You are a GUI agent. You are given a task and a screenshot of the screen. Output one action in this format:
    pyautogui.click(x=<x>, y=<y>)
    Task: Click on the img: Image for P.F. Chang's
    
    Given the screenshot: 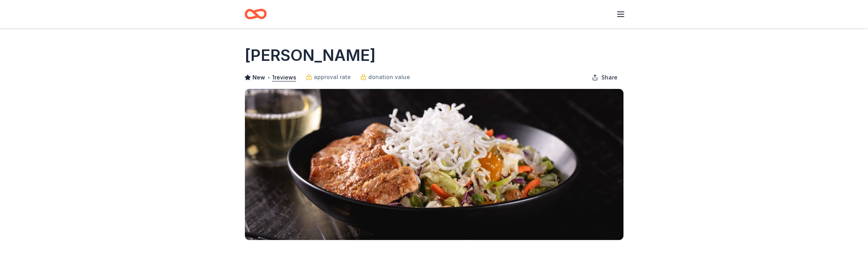 What is the action you would take?
    pyautogui.click(x=434, y=164)
    